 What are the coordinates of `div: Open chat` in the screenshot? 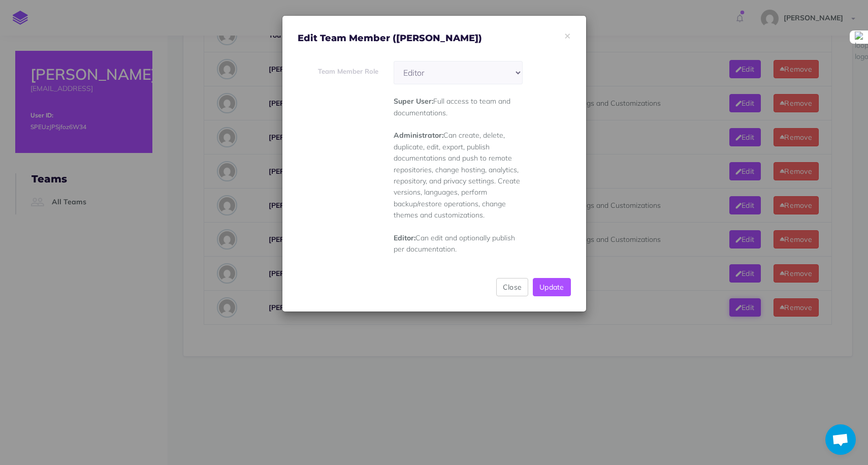 It's located at (840, 440).